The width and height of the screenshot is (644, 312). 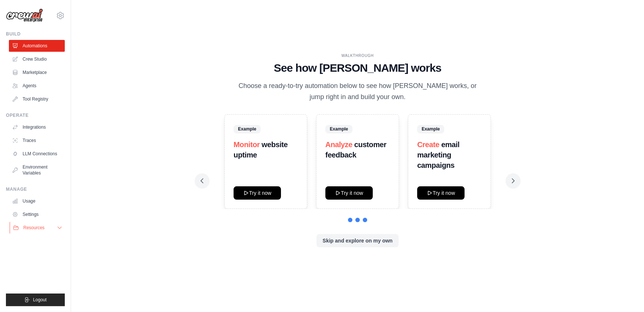 What do you see at coordinates (25, 15) in the screenshot?
I see `img: Logo` at bounding box center [25, 15].